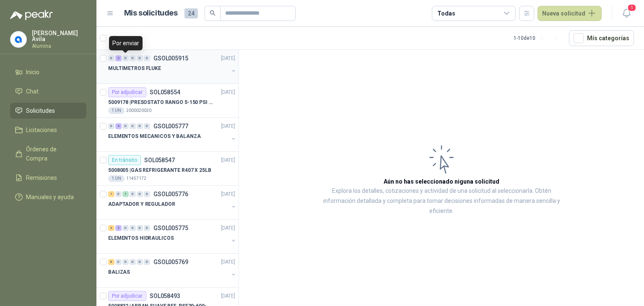  I want to click on div: 6, so click(111, 262).